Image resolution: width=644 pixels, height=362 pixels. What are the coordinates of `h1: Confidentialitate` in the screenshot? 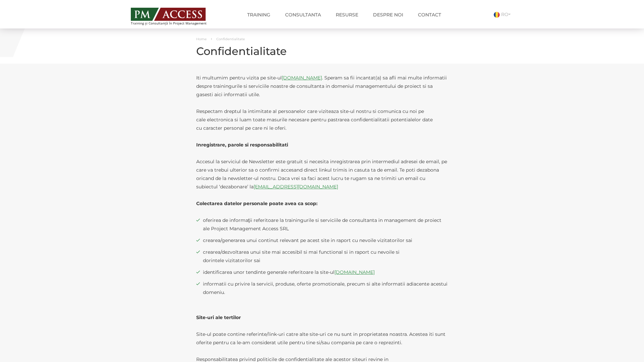 It's located at (322, 51).